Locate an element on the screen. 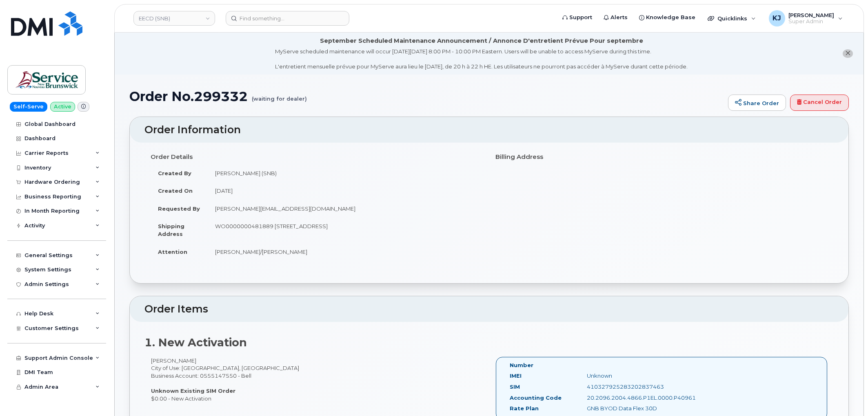 The image size is (868, 416). div: GNB BYOD Data Flex 30D is located at coordinates (635, 408).